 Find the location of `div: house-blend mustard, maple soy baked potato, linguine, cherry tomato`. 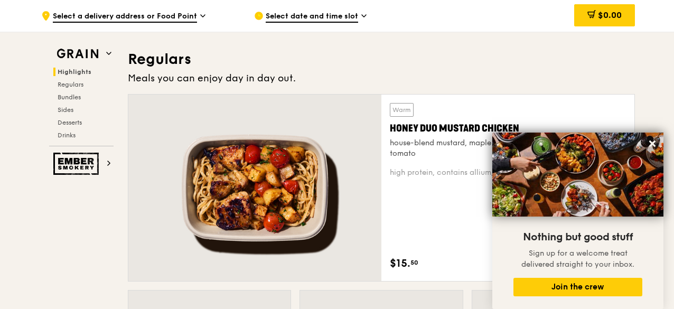

div: house-blend mustard, maple soy baked potato, linguine, cherry tomato is located at coordinates (508, 148).